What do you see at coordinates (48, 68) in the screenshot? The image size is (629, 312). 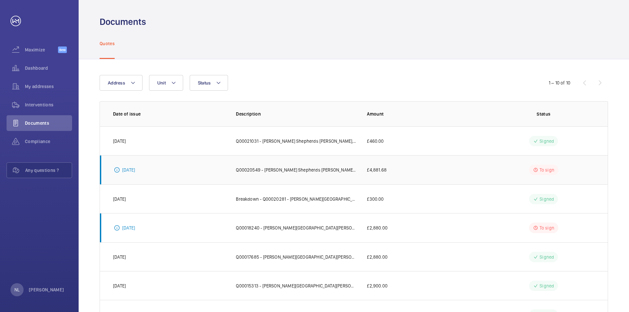 I see `span: Dashboard` at bounding box center [48, 68].